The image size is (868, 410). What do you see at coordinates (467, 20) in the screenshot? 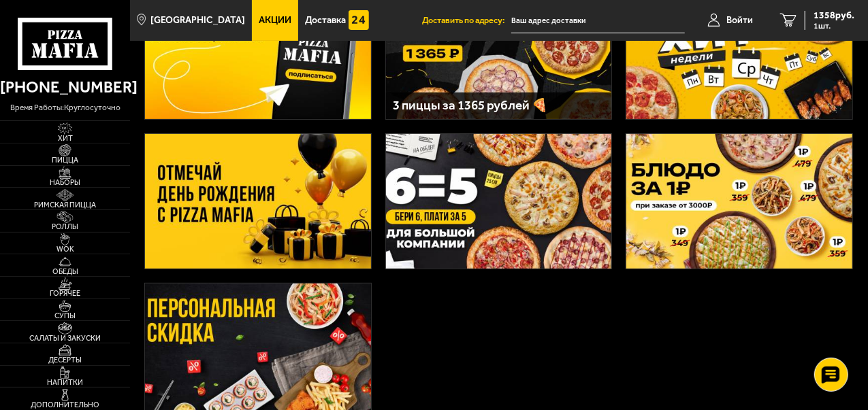
I see `span: Доставить по адресу:` at bounding box center [467, 20].